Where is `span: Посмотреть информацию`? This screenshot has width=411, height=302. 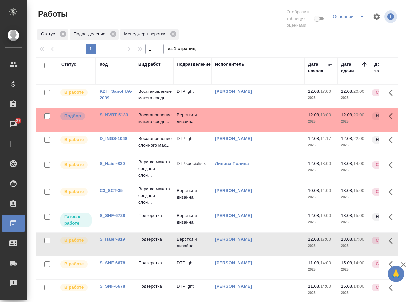 span: Посмотреть информацию is located at coordinates (391, 17).